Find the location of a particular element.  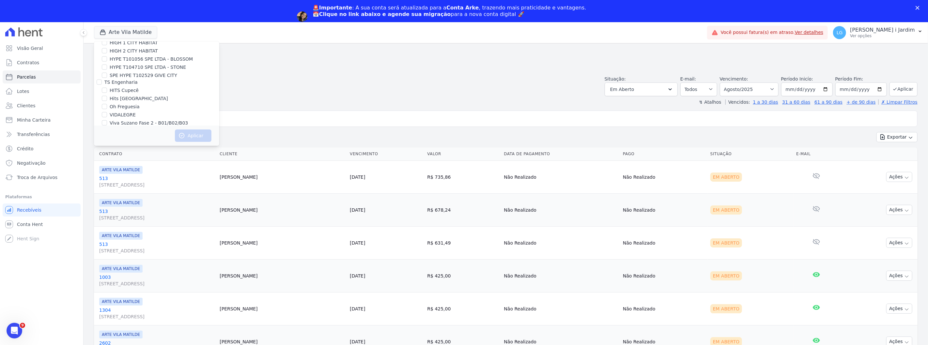

span: Parcelas is located at coordinates (26, 77).